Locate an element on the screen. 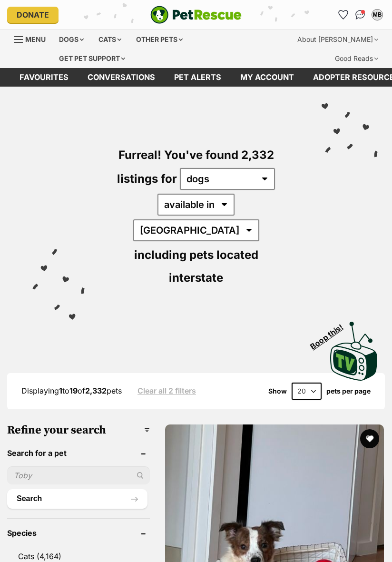  ul: Account quick links is located at coordinates (360, 15).